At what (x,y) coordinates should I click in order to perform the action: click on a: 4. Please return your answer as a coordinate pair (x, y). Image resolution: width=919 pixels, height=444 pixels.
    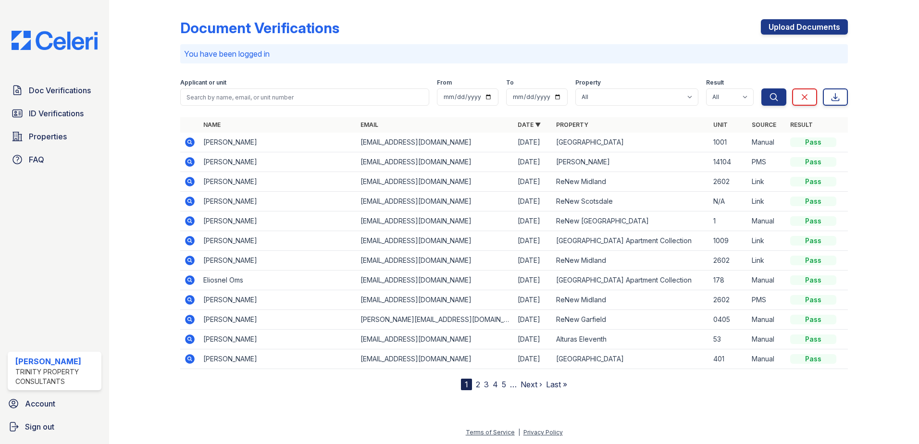
    Looking at the image, I should click on (495, 385).